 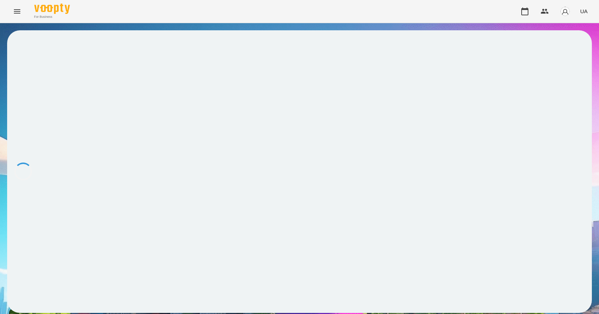 What do you see at coordinates (52, 9) in the screenshot?
I see `img: Voopty Logo` at bounding box center [52, 9].